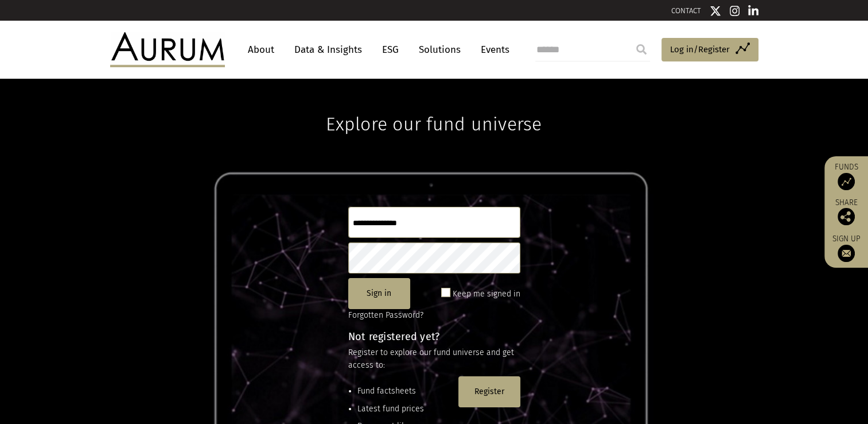  I want to click on a: Log in/Register, so click(710, 50).